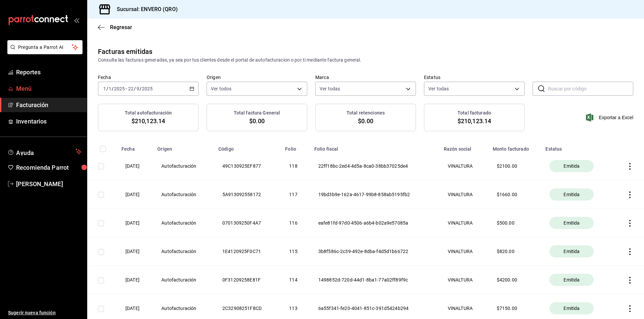 Image resolution: width=644 pixels, height=319 pixels. What do you see at coordinates (76, 20) in the screenshot?
I see `button: open_drawer_menu` at bounding box center [76, 20].